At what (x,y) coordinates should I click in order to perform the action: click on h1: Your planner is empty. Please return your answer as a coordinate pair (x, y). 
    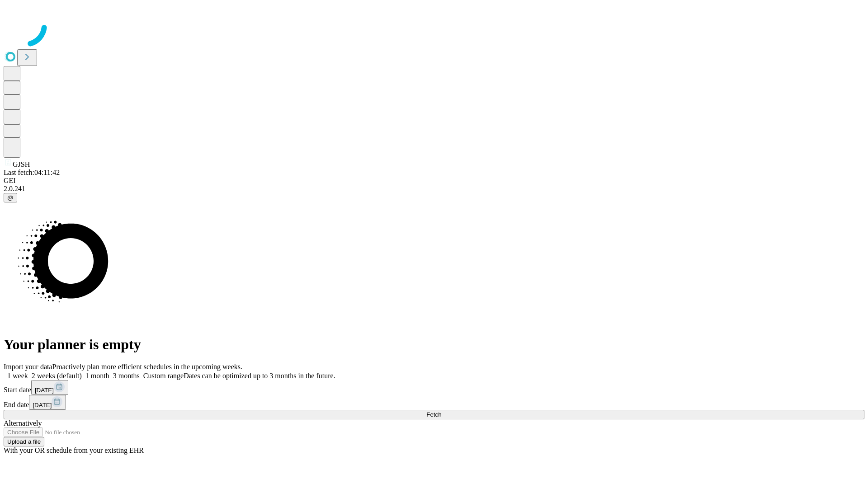
    Looking at the image, I should click on (434, 344).